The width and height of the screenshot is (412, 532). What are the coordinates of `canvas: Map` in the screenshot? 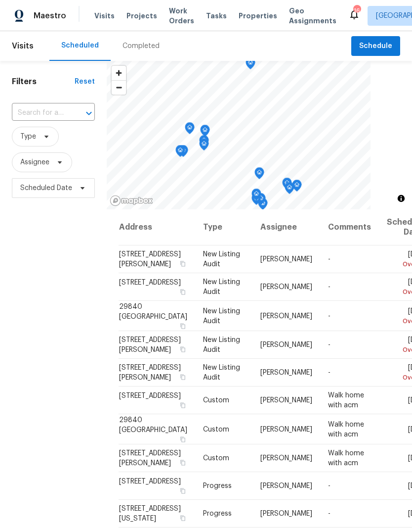 It's located at (238, 135).